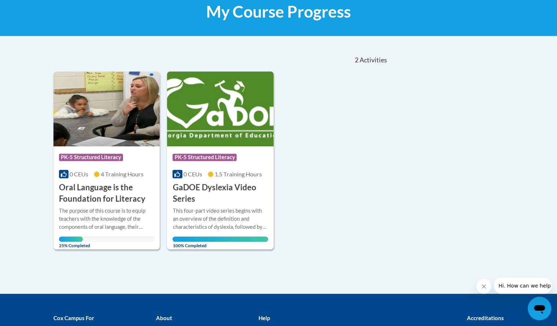 The height and width of the screenshot is (326, 557). Describe the element at coordinates (357, 60) in the screenshot. I see `span: 2` at that location.